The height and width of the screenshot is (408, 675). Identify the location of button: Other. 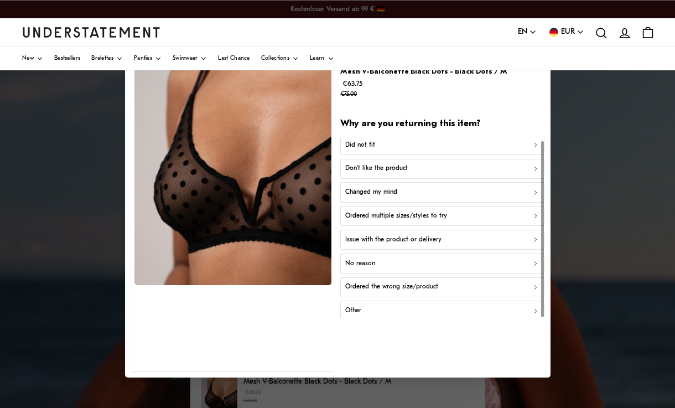
(442, 311).